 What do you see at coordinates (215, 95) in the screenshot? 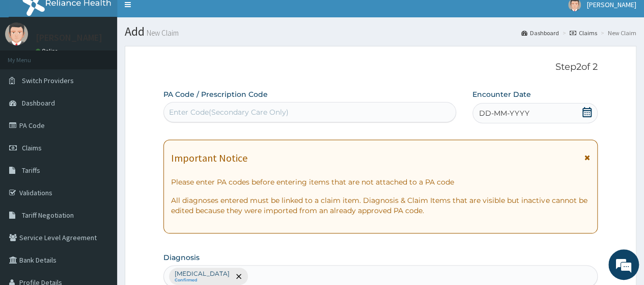
I see `label: PA Code / Prescription Code` at bounding box center [215, 95].